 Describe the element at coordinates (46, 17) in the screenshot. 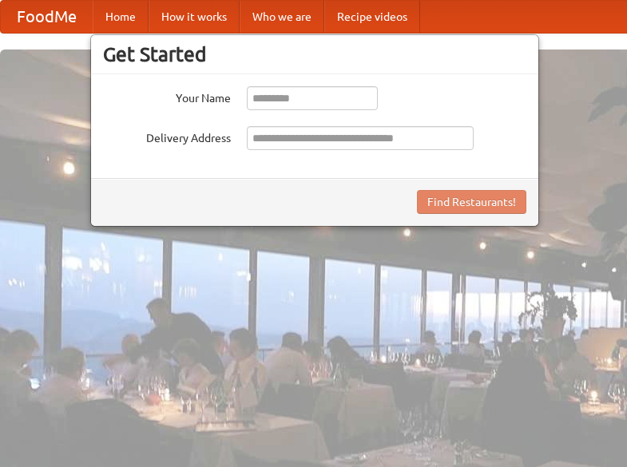

I see `a: FoodMe` at that location.